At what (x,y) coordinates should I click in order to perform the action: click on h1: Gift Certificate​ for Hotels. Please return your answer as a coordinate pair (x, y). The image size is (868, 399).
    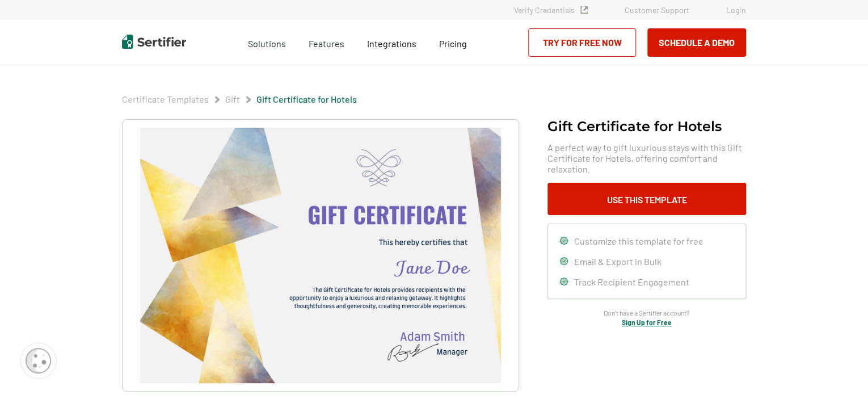
    Looking at the image, I should click on (634, 126).